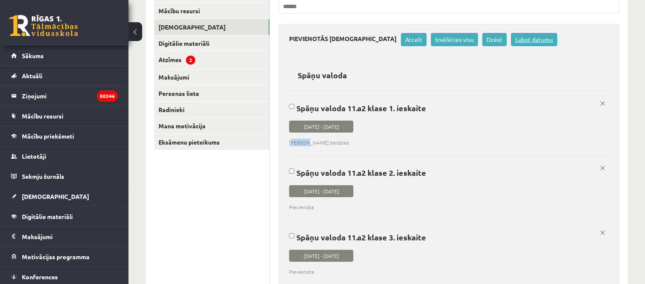  What do you see at coordinates (64, 156) in the screenshot?
I see `a: Lietotāji` at bounding box center [64, 156].